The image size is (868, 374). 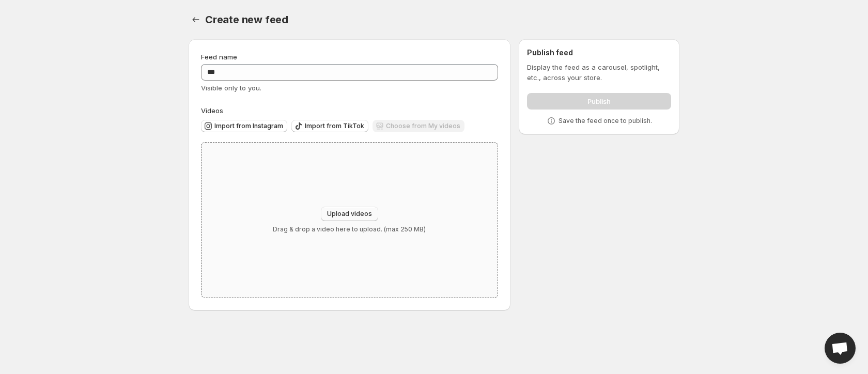 I want to click on button: Import from TikTok, so click(x=330, y=126).